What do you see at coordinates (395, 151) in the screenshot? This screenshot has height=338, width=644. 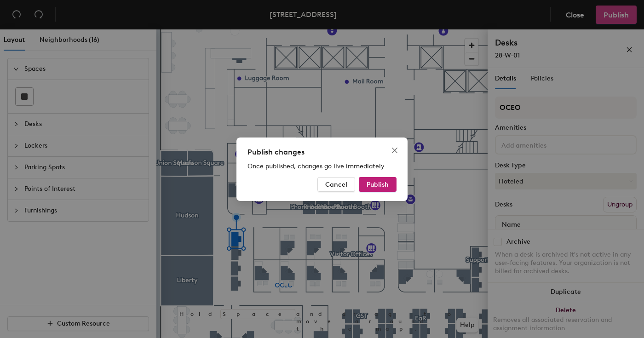 I see `button: Close` at bounding box center [395, 151].